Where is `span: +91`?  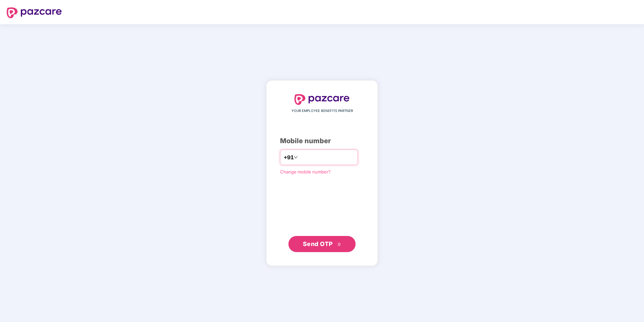
span: +91 is located at coordinates (289, 157).